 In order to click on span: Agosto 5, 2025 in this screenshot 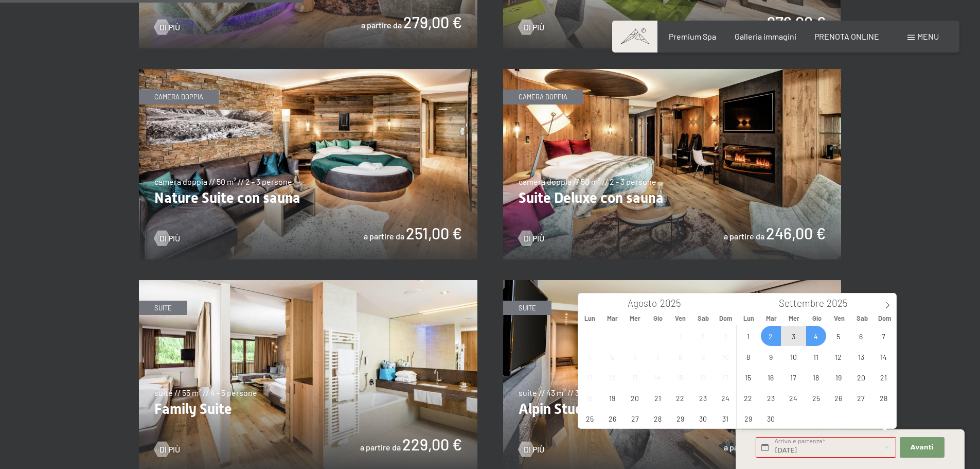, I will do `click(612, 356)`.